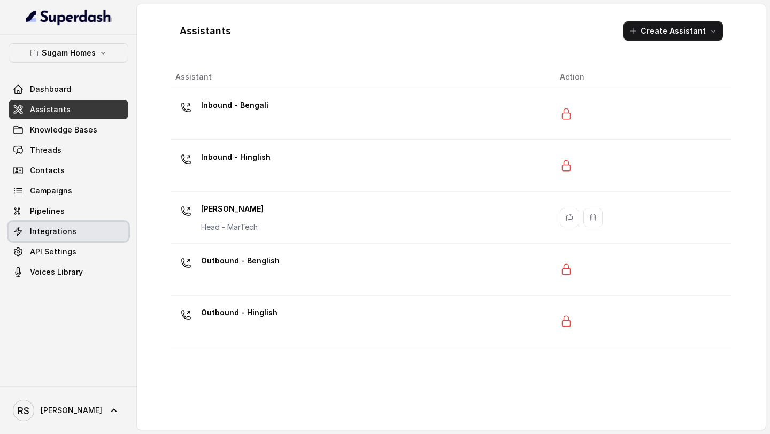 The width and height of the screenshot is (770, 434). What do you see at coordinates (236, 157) in the screenshot?
I see `p: Inbound - Hinglish` at bounding box center [236, 157].